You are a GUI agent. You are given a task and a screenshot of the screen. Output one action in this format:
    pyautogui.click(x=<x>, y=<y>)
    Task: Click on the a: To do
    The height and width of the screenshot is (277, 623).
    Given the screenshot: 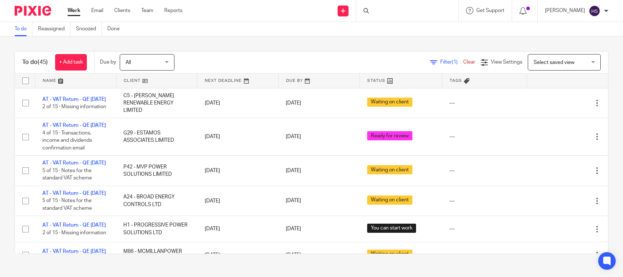 What is the action you would take?
    pyautogui.click(x=23, y=29)
    